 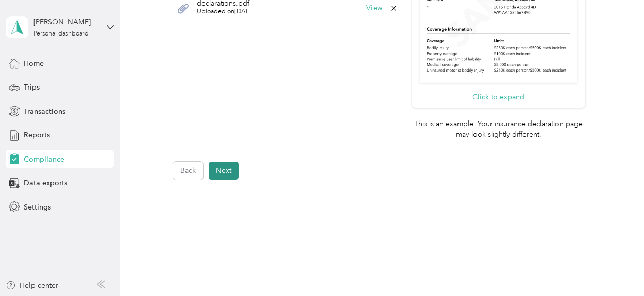 I want to click on span: Compliance, so click(x=44, y=160).